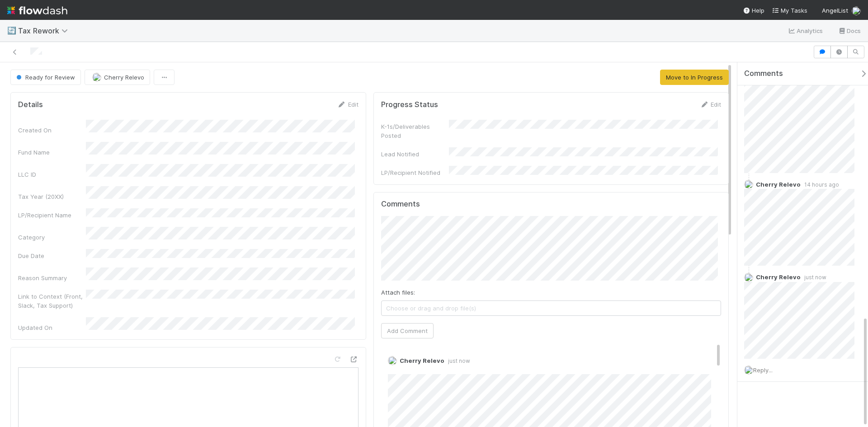  I want to click on a: My Tasks, so click(790, 10).